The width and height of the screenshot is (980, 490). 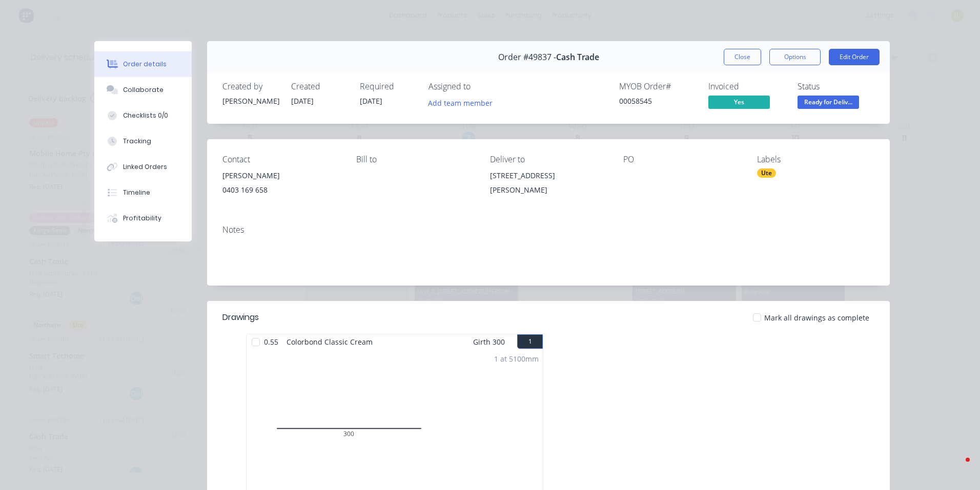 I want to click on div: Deliver to, so click(x=549, y=159).